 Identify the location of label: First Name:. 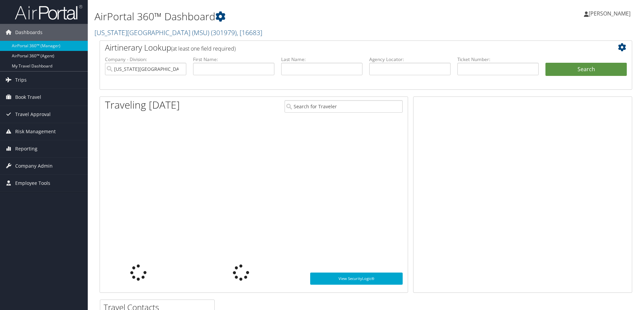
(234, 59).